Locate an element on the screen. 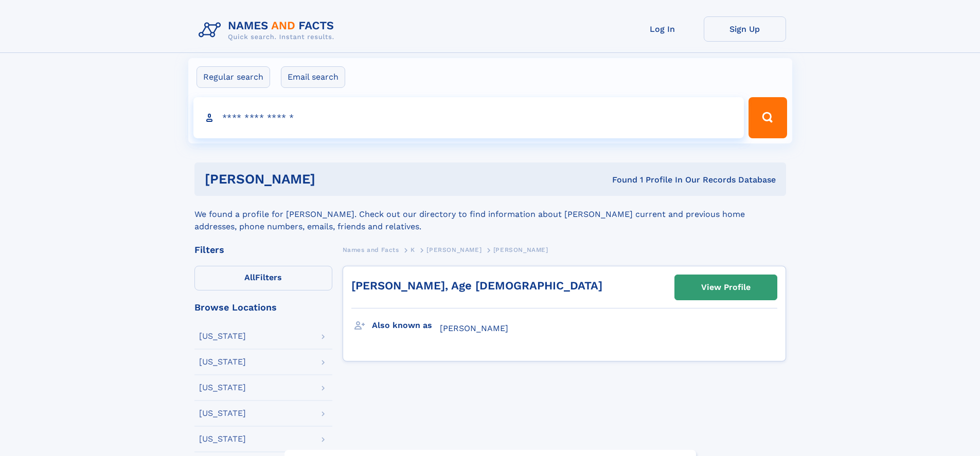 The width and height of the screenshot is (980, 456). button: Search Button is located at coordinates (768, 118).